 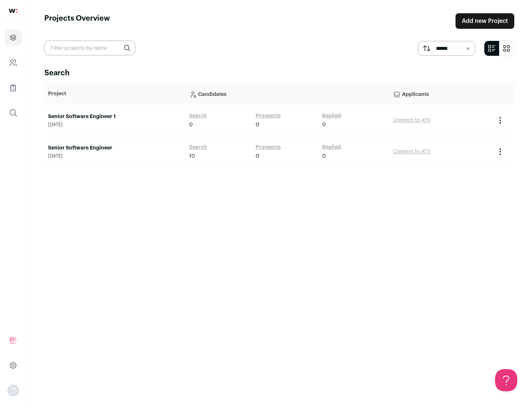 What do you see at coordinates (13, 11) in the screenshot?
I see `img: wellfound-shorthand-0d5821cbd27db2630d0214b213865d53afaa358527fdda9d0ea32b1df1b89c2c.svg` at bounding box center [13, 11].